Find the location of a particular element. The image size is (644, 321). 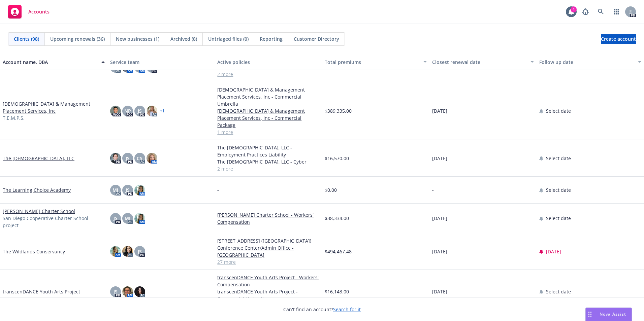

button: Total premiums is located at coordinates (376, 62).